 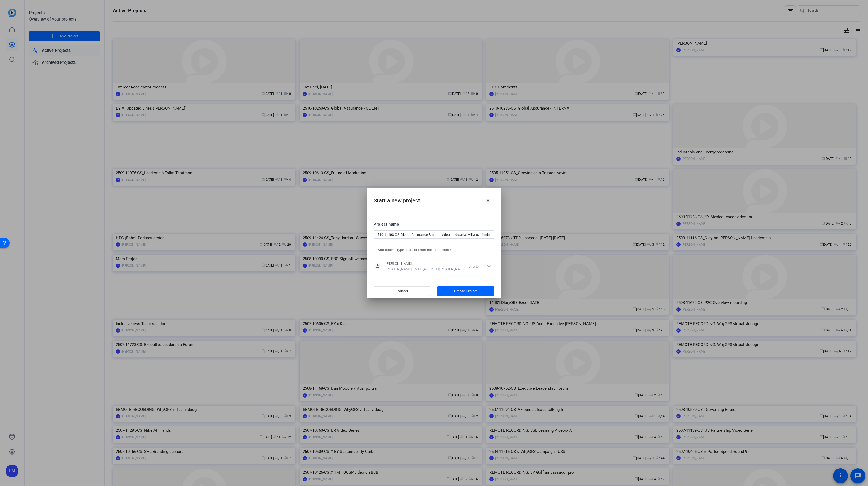 I want to click on span: Create Project, so click(x=466, y=291).